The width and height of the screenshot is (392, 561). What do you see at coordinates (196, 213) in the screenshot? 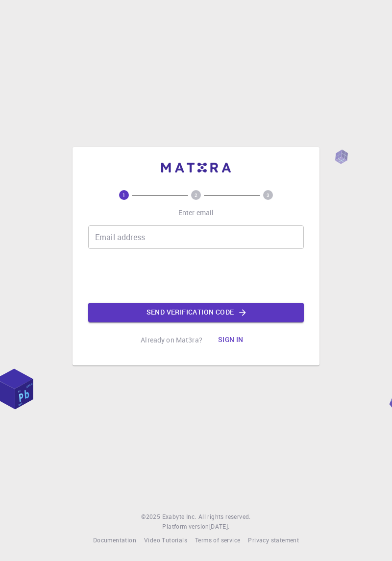
I see `p: Enter email` at bounding box center [196, 213].